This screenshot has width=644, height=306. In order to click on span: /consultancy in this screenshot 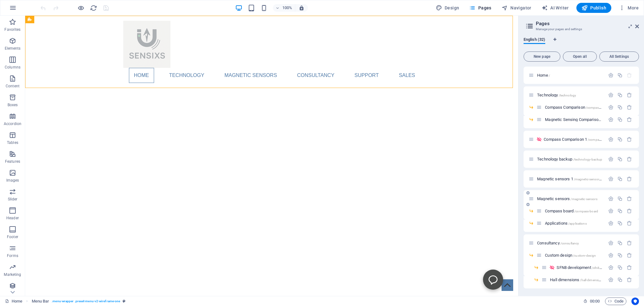, I will do `click(570, 243)`.